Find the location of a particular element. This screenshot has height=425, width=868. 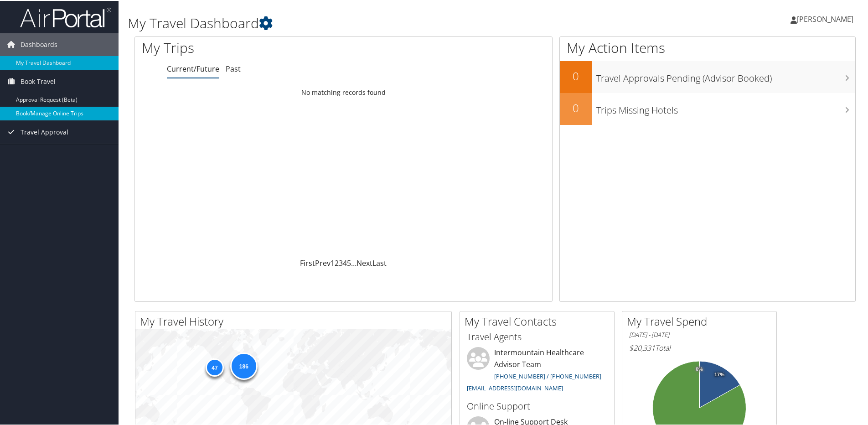

li: Intermountain Healthcare Advisor Team is located at coordinates (538, 370).